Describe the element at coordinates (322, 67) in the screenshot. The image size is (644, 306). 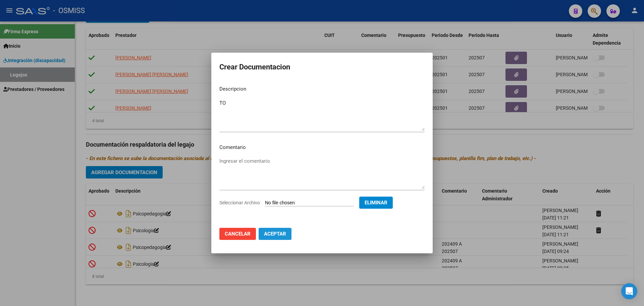
I see `h2: Crear Documentacion` at that location.